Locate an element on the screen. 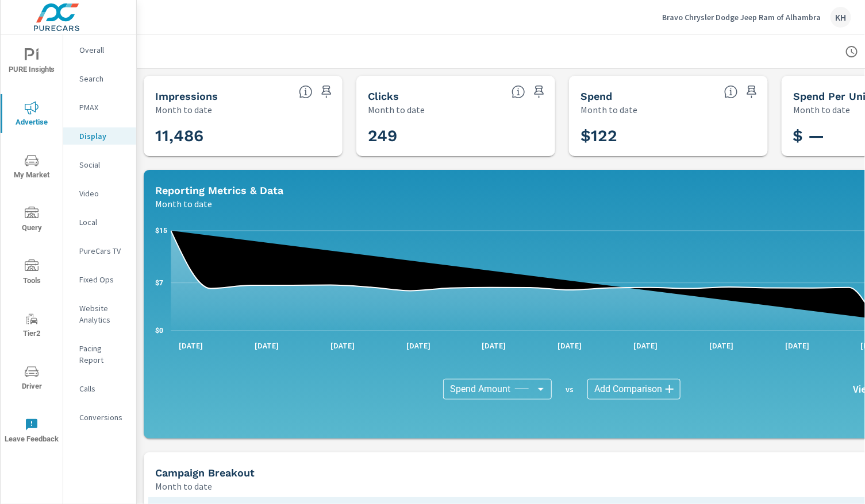 The image size is (865, 504). div: KH is located at coordinates (840, 17).